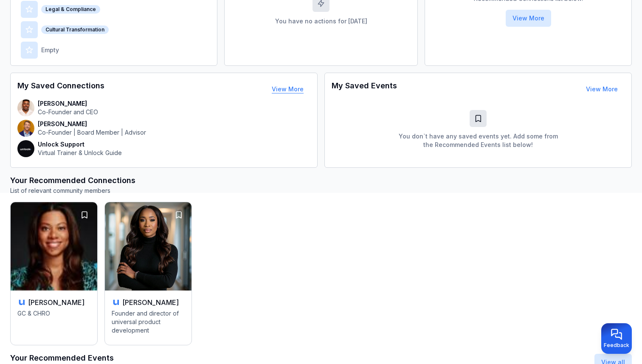 The width and height of the screenshot is (642, 364). I want to click on img: Renada Williams, so click(54, 246).